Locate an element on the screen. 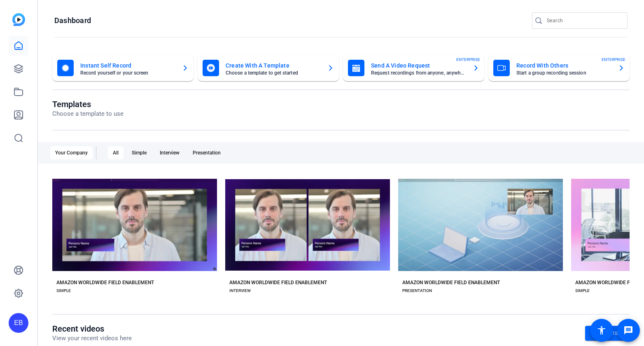 The image size is (644, 346). mat-card-subtitle: Record yourself or your screen is located at coordinates (128, 73).